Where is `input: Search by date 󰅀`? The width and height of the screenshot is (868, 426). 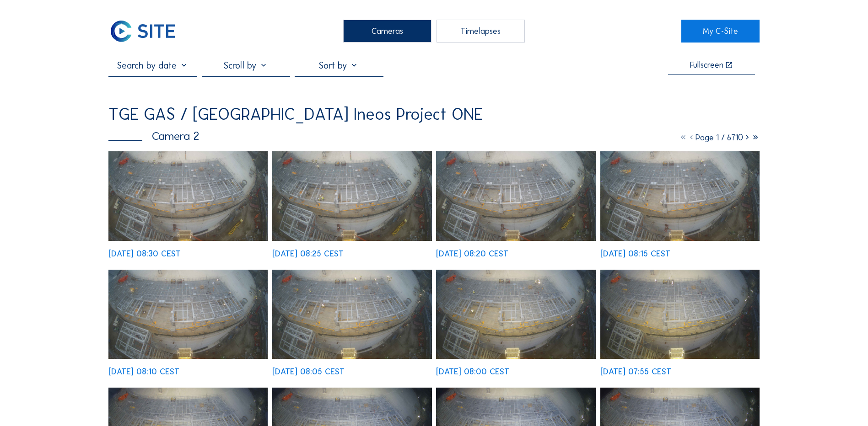 input: Search by date 󰅀 is located at coordinates (152, 65).